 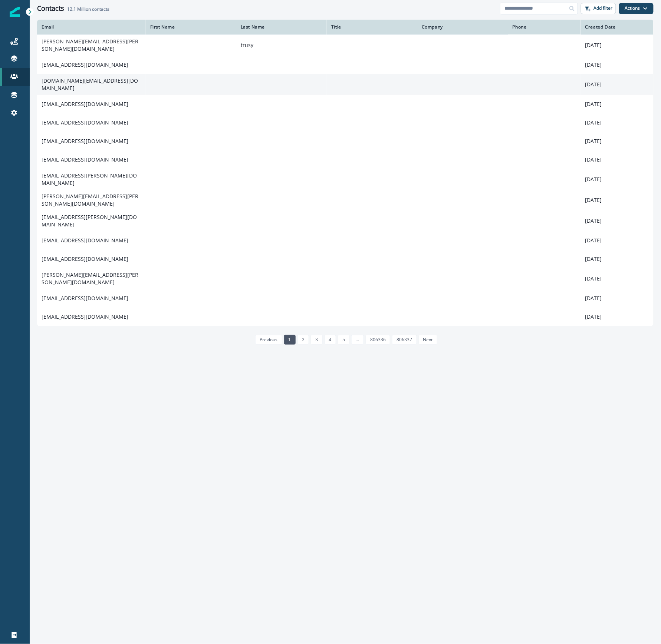 I want to click on a: Page 1 is your current page, so click(x=289, y=340).